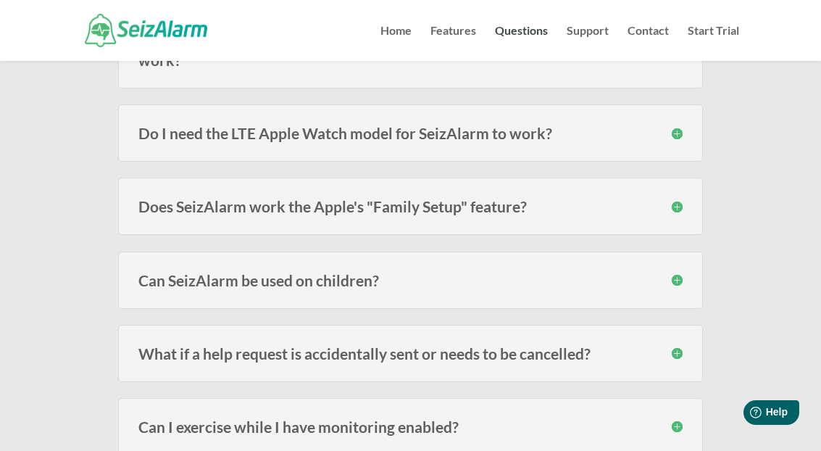 The image size is (821, 451). I want to click on h3: How close do the Watch and the iPhone need to be for Watch monitor to work?, so click(410, 52).